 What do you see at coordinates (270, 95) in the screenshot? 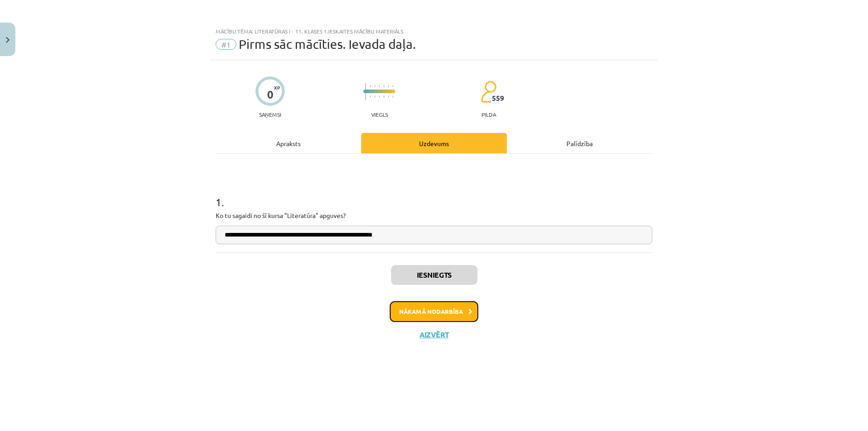
I see `div: 0` at bounding box center [270, 95].